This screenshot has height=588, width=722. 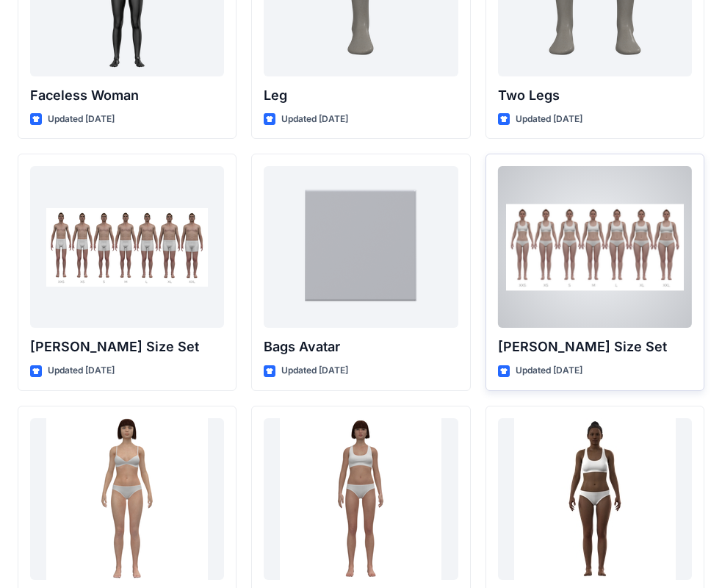 What do you see at coordinates (361, 499) in the screenshot?
I see `a: Emma` at bounding box center [361, 499].